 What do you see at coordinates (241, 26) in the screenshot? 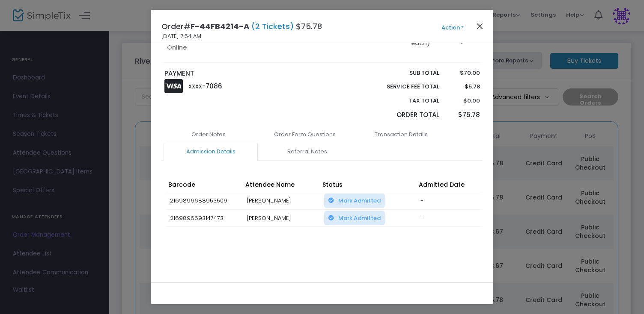
I see `h4: Order# $75.78` at bounding box center [241, 26].